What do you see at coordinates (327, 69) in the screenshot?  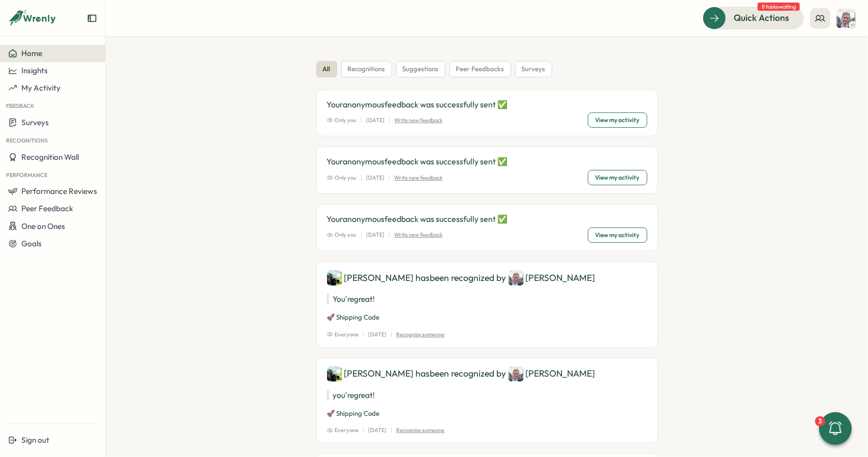 I see `span: all` at bounding box center [327, 69].